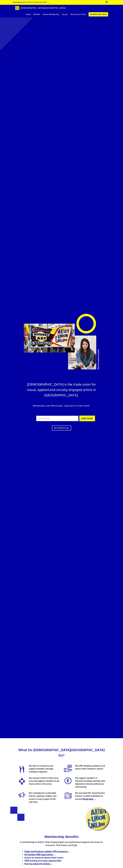  I want to click on a: My Insurance Docs, so click(78, 14).